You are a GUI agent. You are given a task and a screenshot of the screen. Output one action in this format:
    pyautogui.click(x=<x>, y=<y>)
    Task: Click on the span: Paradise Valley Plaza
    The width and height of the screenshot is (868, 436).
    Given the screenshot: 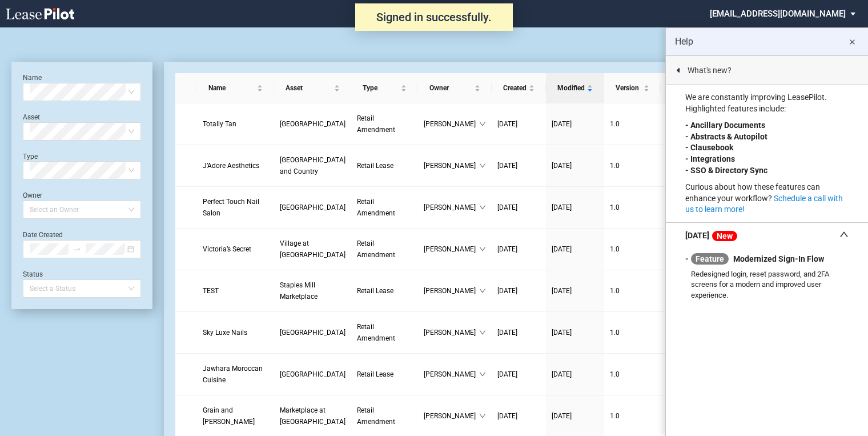 What is the action you would take?
    pyautogui.click(x=313, y=208)
    